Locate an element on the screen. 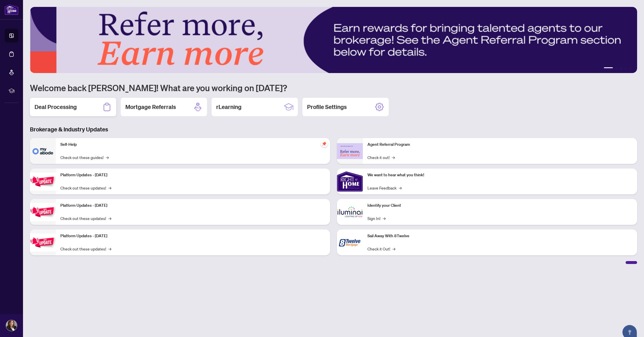 This screenshot has width=644, height=337. img: Self-Help is located at coordinates (43, 151).